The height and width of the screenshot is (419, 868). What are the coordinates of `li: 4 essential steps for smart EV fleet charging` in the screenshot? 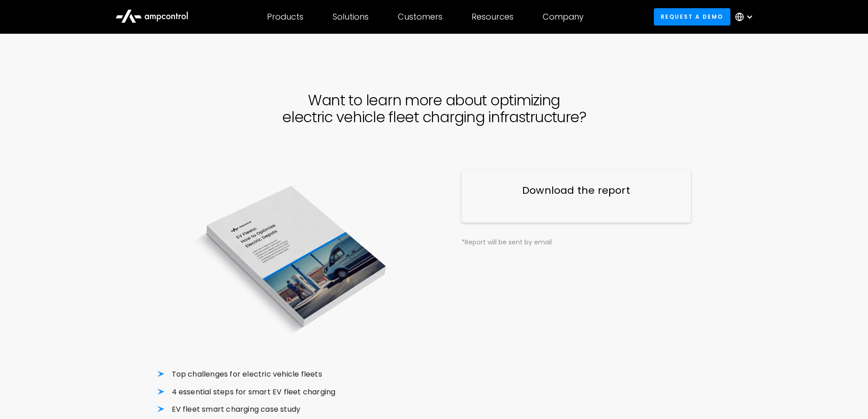 It's located at (292, 392).